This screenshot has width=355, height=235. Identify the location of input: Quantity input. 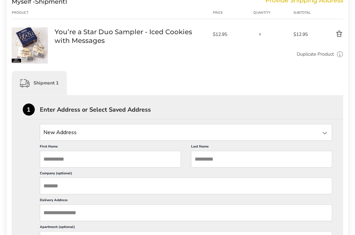
(260, 34).